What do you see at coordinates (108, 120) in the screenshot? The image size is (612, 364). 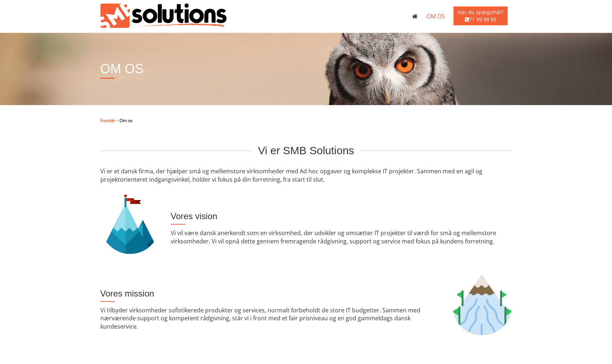 I see `a: Forside` at bounding box center [108, 120].